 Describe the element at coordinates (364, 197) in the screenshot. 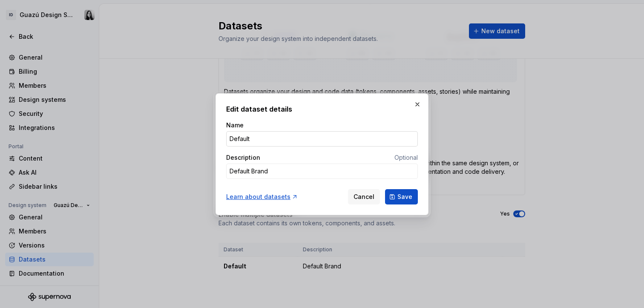

I see `button: Cancel` at that location.